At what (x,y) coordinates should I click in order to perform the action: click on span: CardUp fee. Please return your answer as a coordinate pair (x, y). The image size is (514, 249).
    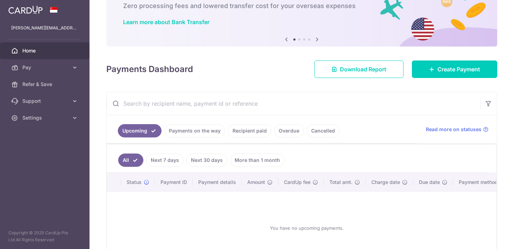
    Looking at the image, I should click on (297, 182).